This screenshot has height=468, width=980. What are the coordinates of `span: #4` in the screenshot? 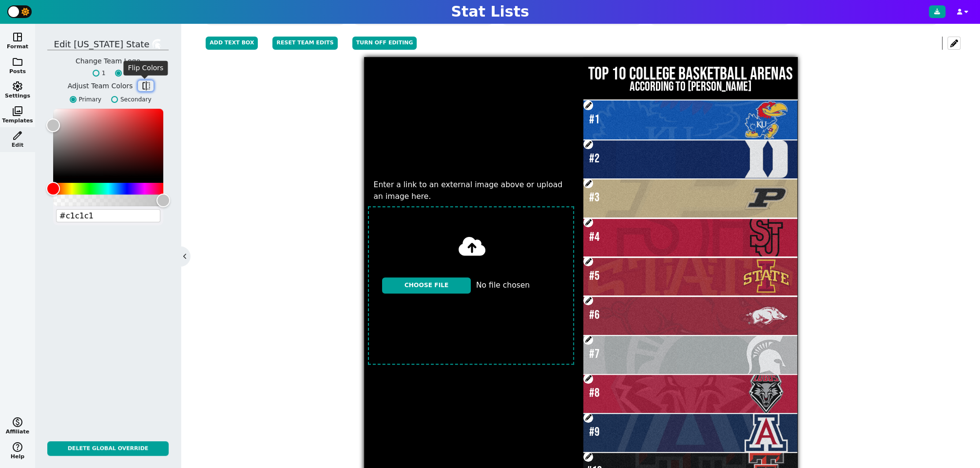 It's located at (594, 237).